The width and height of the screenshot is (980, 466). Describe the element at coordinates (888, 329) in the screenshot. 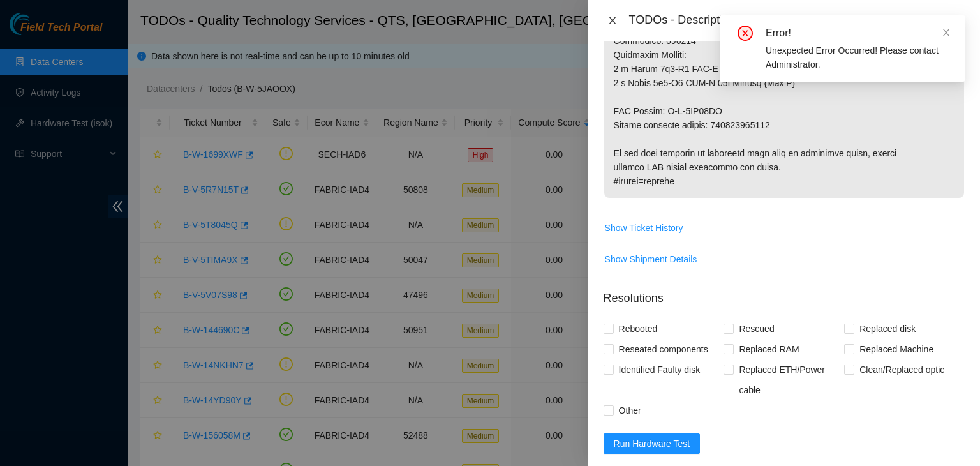

I see `span: Replaced disk` at that location.